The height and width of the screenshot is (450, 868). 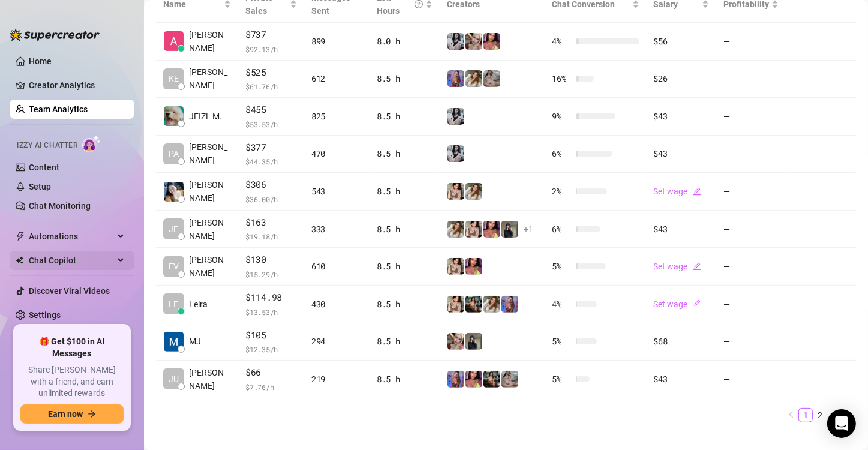 What do you see at coordinates (848, 415) in the screenshot?
I see `button: right` at bounding box center [848, 415].